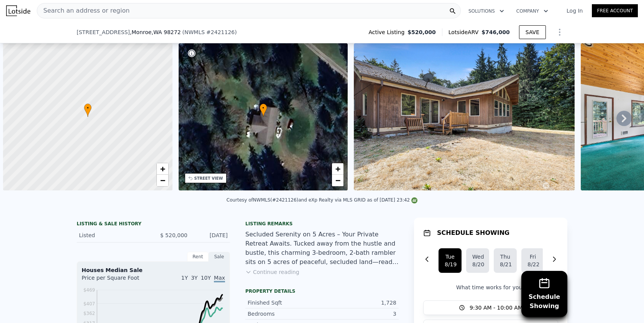 This screenshot has height=323, width=644. Describe the element at coordinates (285, 303) in the screenshot. I see `div: Finished Sqft` at that location.